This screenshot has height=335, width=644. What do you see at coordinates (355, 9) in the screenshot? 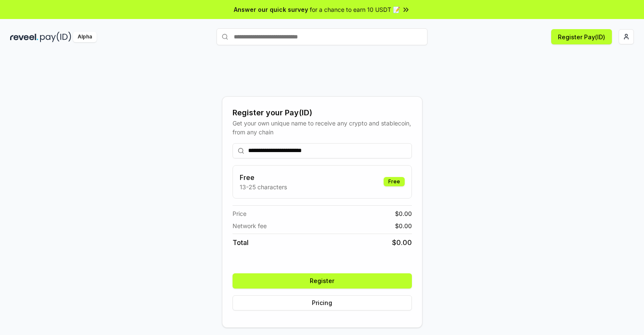
I see `span: for a chance to earn 10 USDT 📝` at bounding box center [355, 9].